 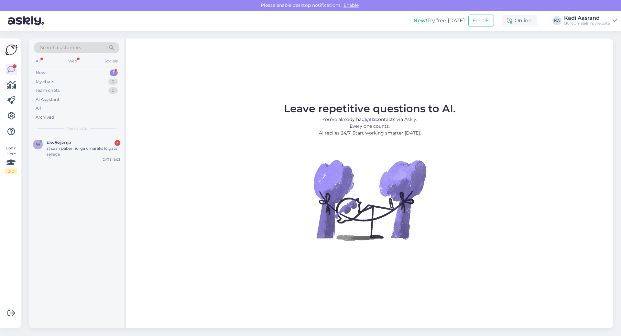 What do you see at coordinates (48, 91) in the screenshot?
I see `div: Team chats` at bounding box center [48, 91].